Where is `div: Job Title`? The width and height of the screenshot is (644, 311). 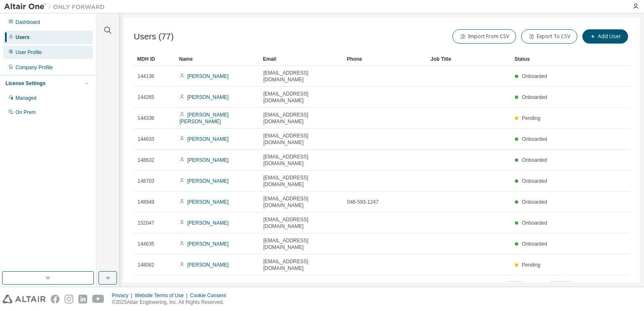
div: Job Title is located at coordinates (469, 59).